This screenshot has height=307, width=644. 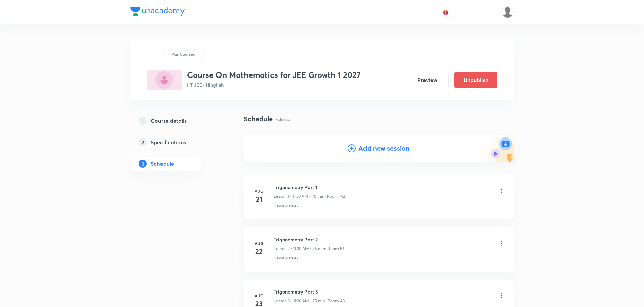 What do you see at coordinates (309, 239) in the screenshot?
I see `h6: Trigonometry Part 2` at bounding box center [309, 239].